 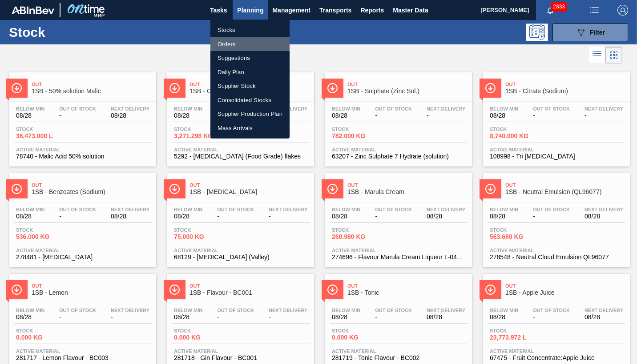 I want to click on li: Mass Arrivals, so click(x=250, y=128).